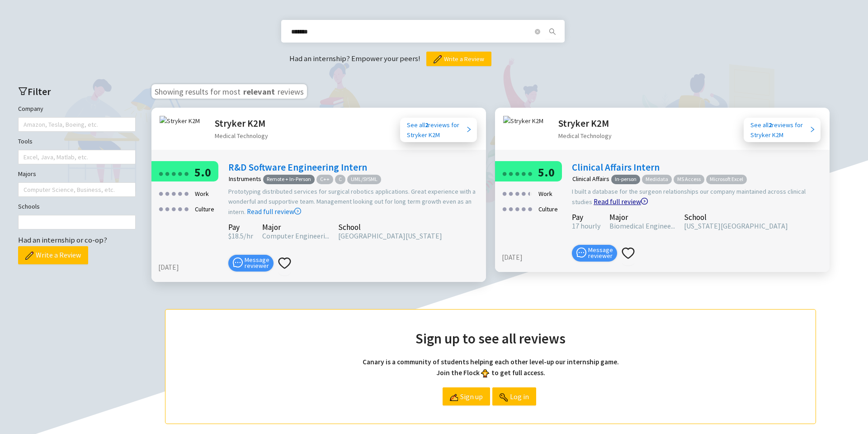 The width and height of the screenshot is (868, 434). What do you see at coordinates (689, 179) in the screenshot?
I see `span: MS Access` at bounding box center [689, 179].